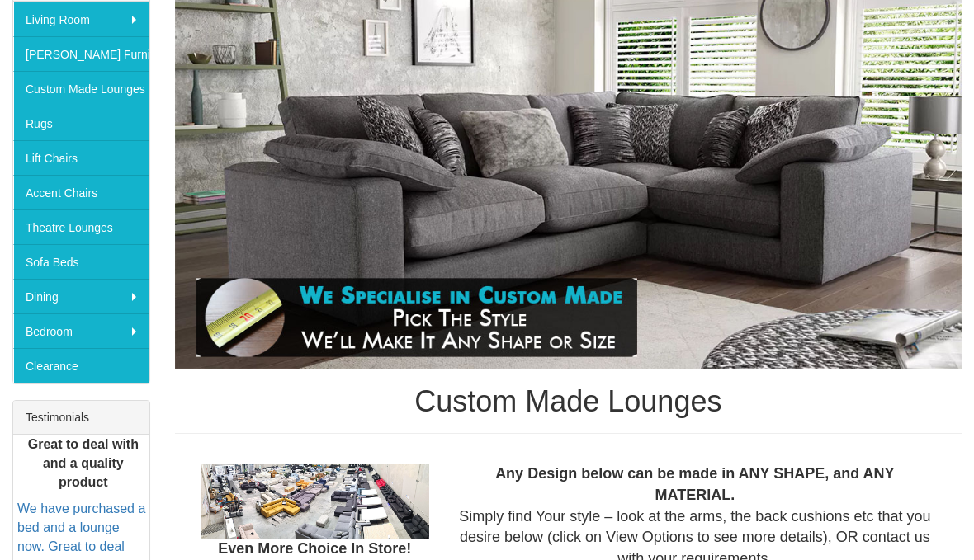  I want to click on a: Clearance, so click(81, 365).